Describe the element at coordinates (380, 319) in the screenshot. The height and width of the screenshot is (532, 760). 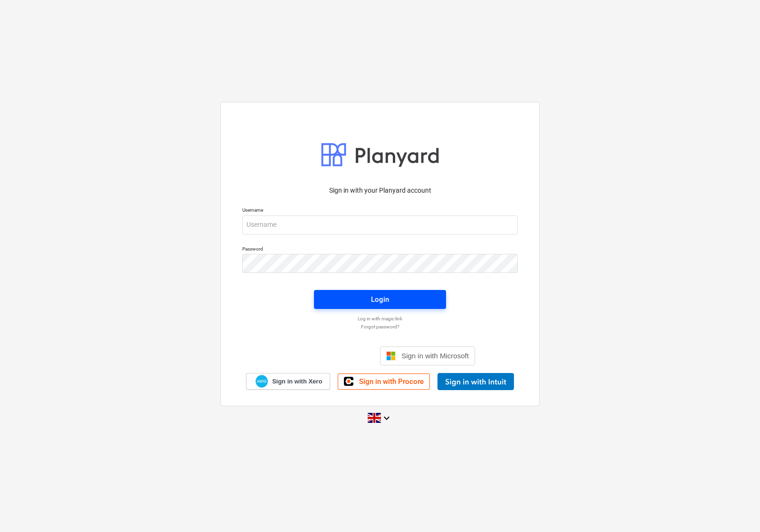
I see `p: Log in with magic link` at that location.